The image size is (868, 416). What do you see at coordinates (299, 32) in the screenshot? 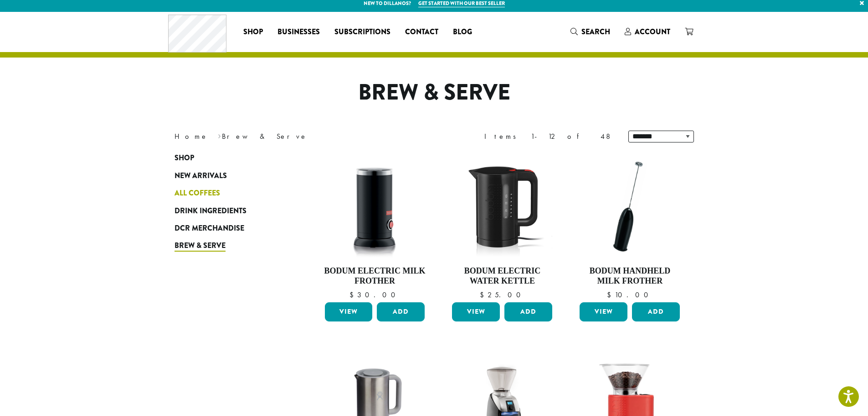
I see `span: Businesses` at bounding box center [299, 32].